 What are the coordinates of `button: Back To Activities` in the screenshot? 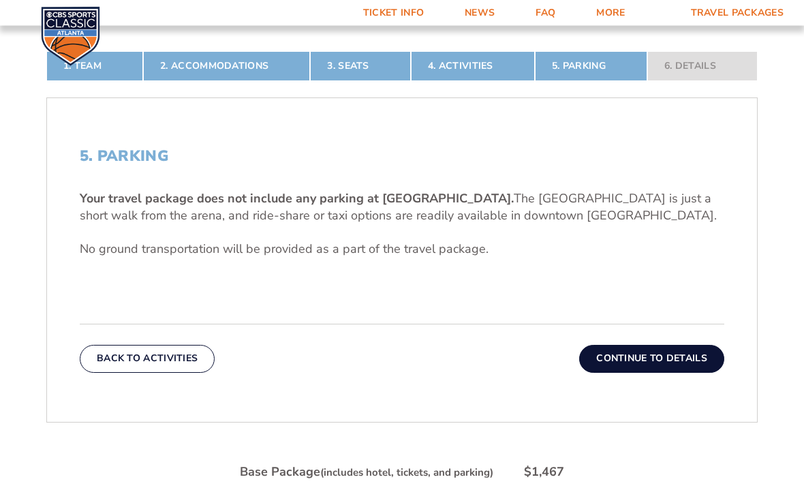 It's located at (147, 359).